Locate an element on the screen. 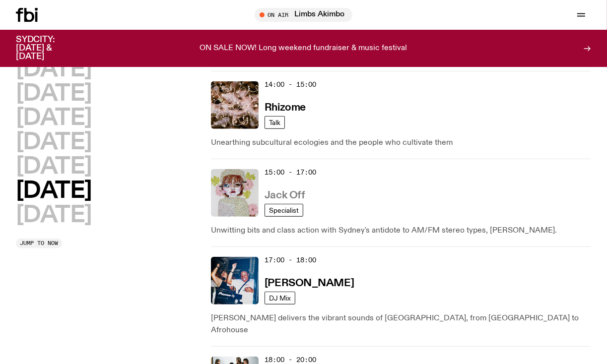 Image resolution: width=607 pixels, height=364 pixels. span: Talk is located at coordinates (275, 122).